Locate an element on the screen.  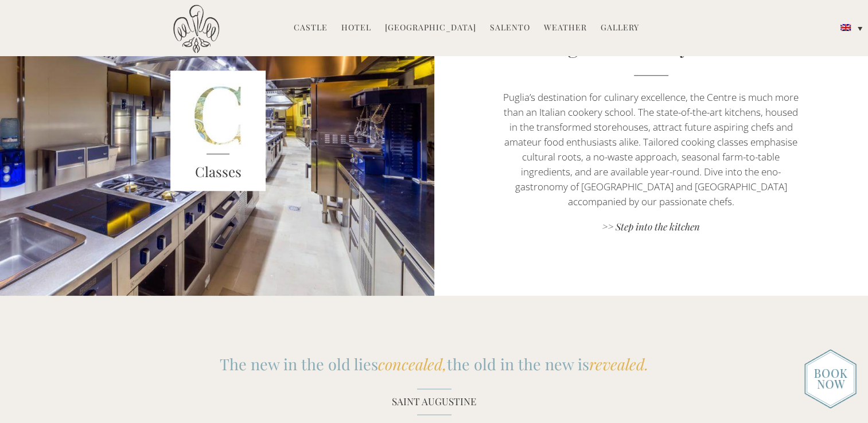
a: >> Step into the kitchen is located at coordinates (651, 227).